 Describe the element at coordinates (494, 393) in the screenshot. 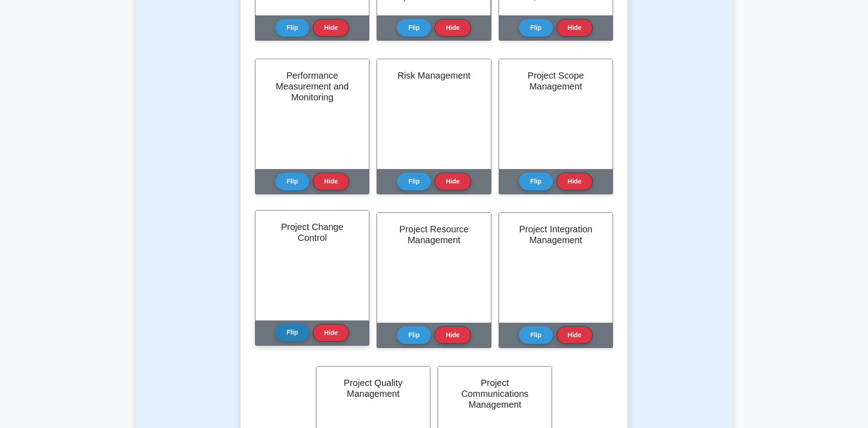

I see `h2: Project Communications Management` at that location.